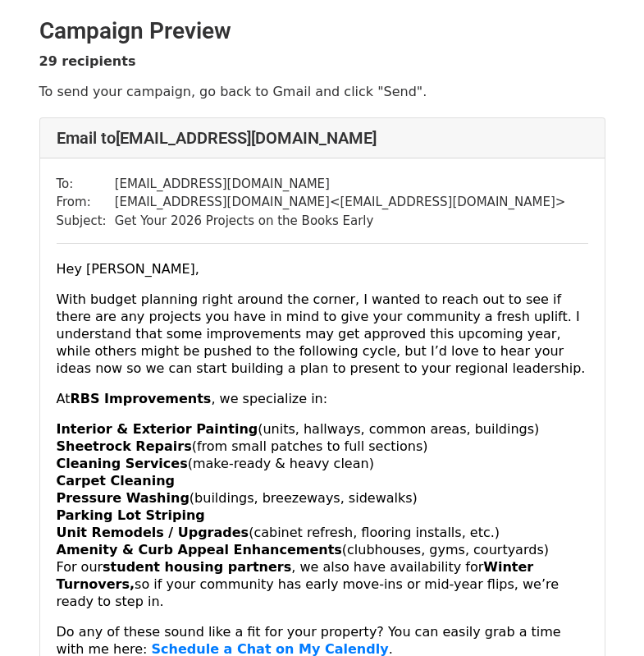 The height and width of the screenshot is (656, 644). Describe the element at coordinates (323, 549) in the screenshot. I see `p: (clubhouses, gyms, courtyards)` at that location.